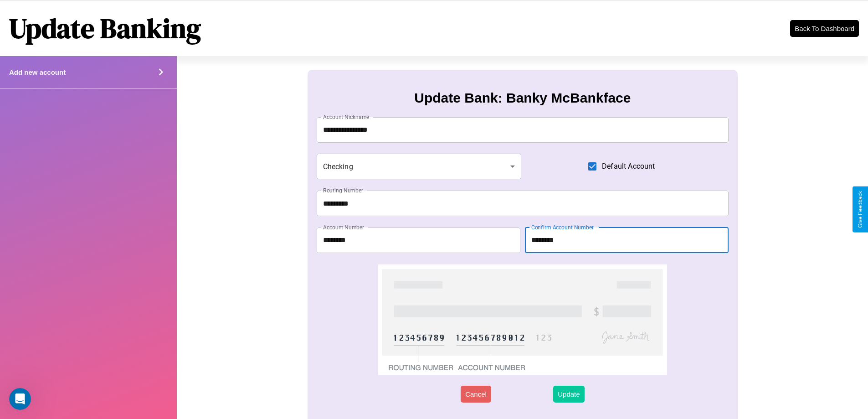  What do you see at coordinates (861, 210) in the screenshot?
I see `div: Give Feedback` at bounding box center [861, 210].